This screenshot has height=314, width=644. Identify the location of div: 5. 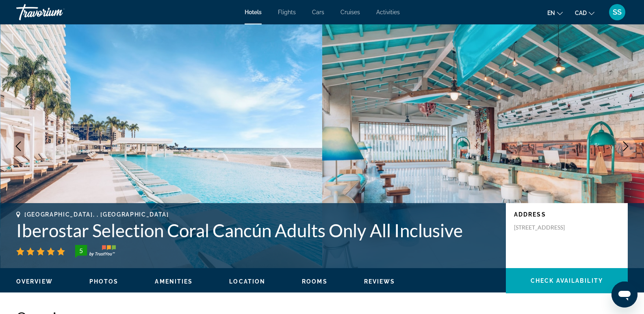
(81, 250).